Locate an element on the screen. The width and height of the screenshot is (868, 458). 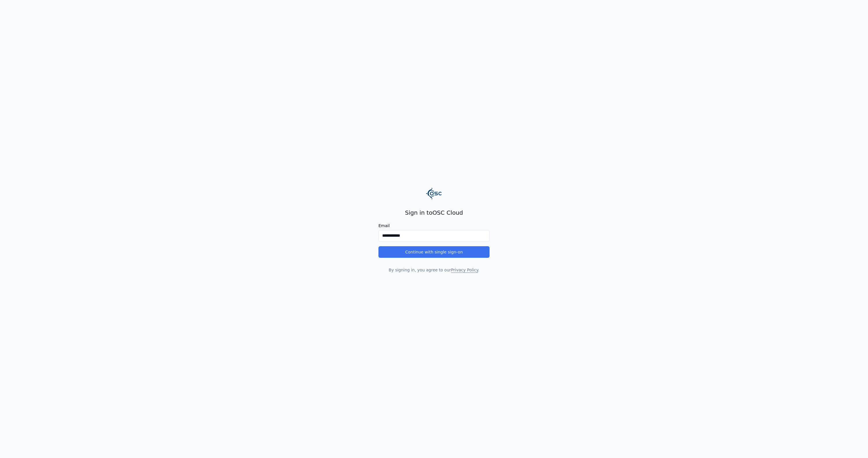
a: Privacy Policy is located at coordinates (465, 270).